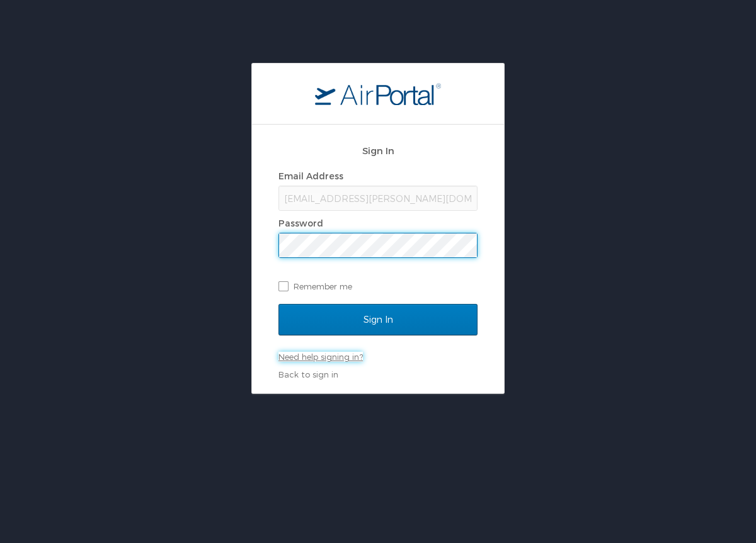 This screenshot has width=756, height=543. What do you see at coordinates (310, 175) in the screenshot?
I see `label: Email Address` at bounding box center [310, 175].